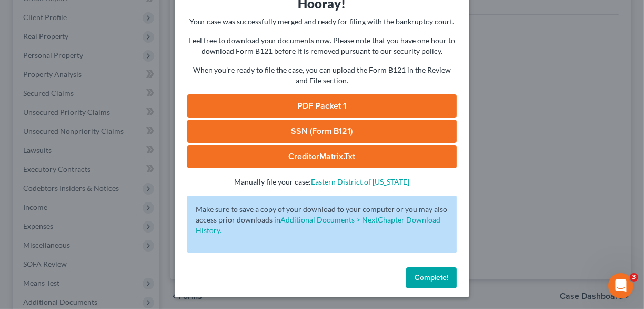 Image resolution: width=644 pixels, height=309 pixels. I want to click on span: 3, so click(634, 277).